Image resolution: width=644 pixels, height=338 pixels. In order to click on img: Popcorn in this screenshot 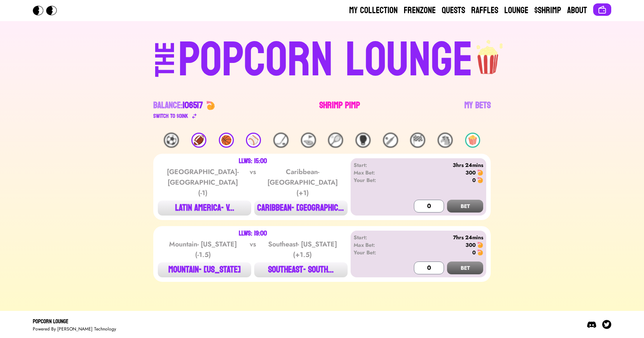, I will do `click(48, 10)`.